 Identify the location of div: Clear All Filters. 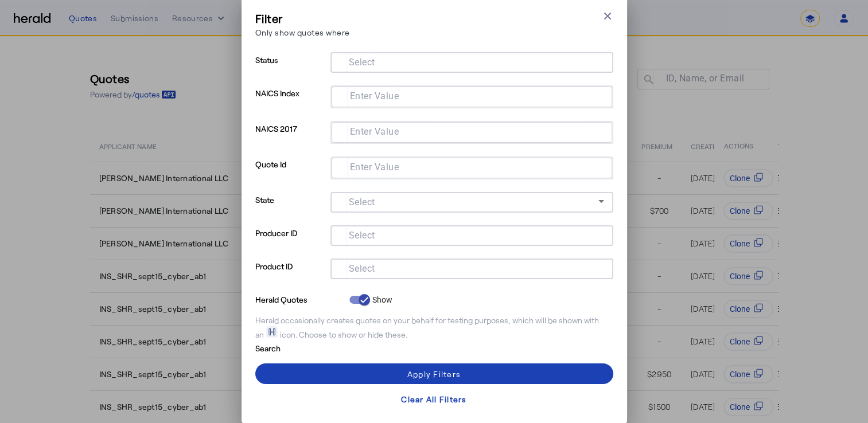
(434, 399).